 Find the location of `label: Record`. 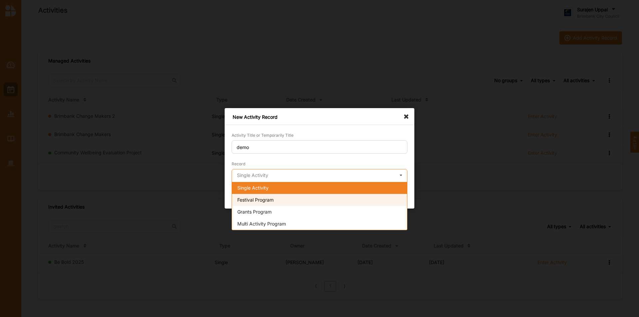

label: Record is located at coordinates (238, 164).